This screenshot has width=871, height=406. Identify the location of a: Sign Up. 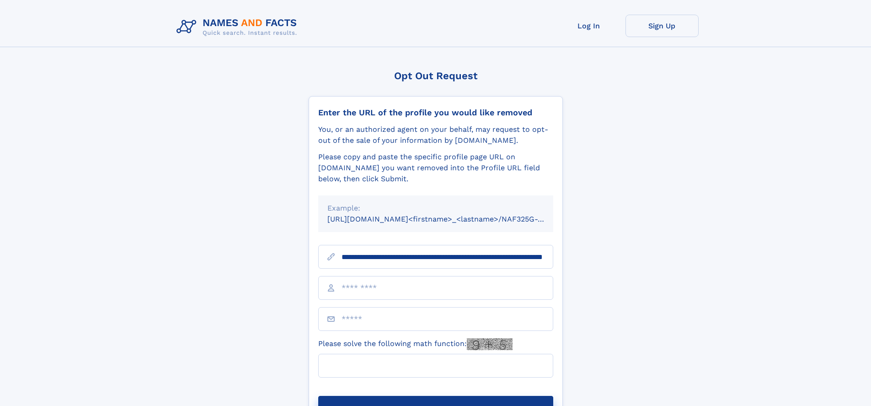
(662, 26).